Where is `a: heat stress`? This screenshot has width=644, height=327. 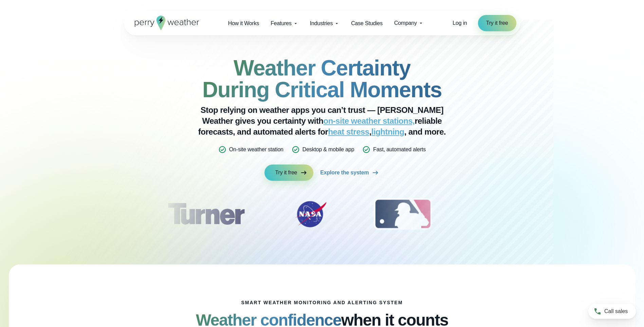
a: heat stress is located at coordinates (348, 132).